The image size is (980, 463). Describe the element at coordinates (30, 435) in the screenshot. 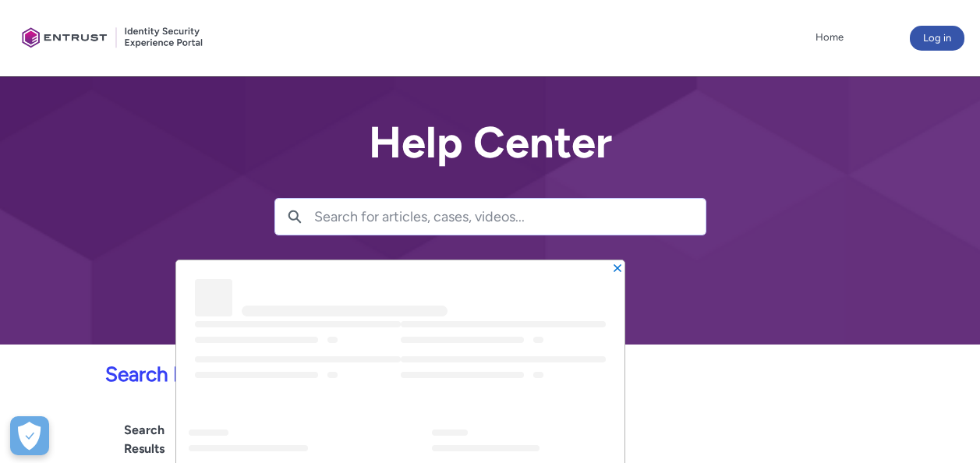

I see `button: Open Preferences` at that location.